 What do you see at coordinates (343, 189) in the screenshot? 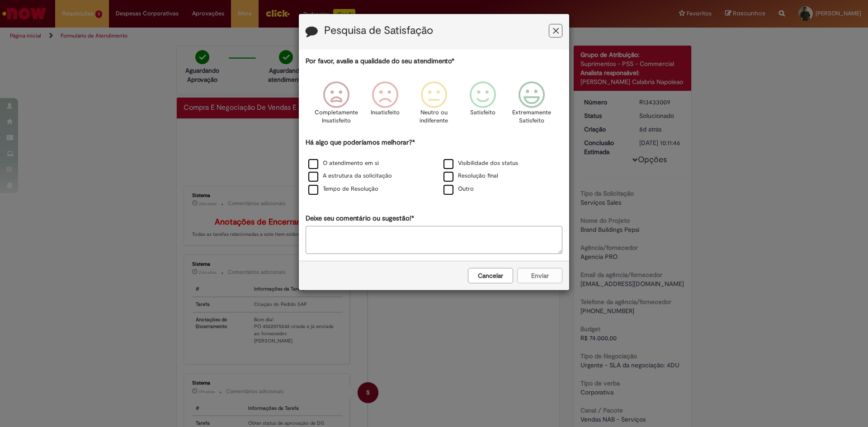
I see `label: Tempo de Resolução` at bounding box center [343, 189].